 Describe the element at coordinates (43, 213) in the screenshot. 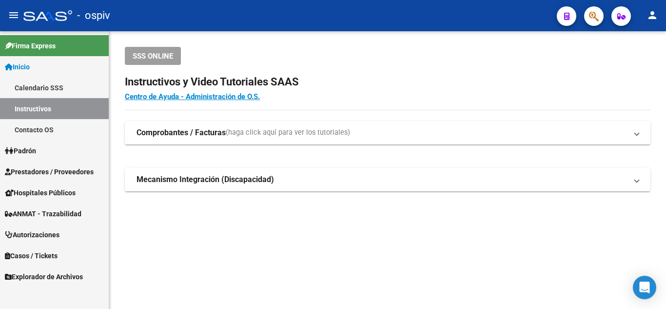

I see `span: ANMAT - Trazabilidad` at that location.